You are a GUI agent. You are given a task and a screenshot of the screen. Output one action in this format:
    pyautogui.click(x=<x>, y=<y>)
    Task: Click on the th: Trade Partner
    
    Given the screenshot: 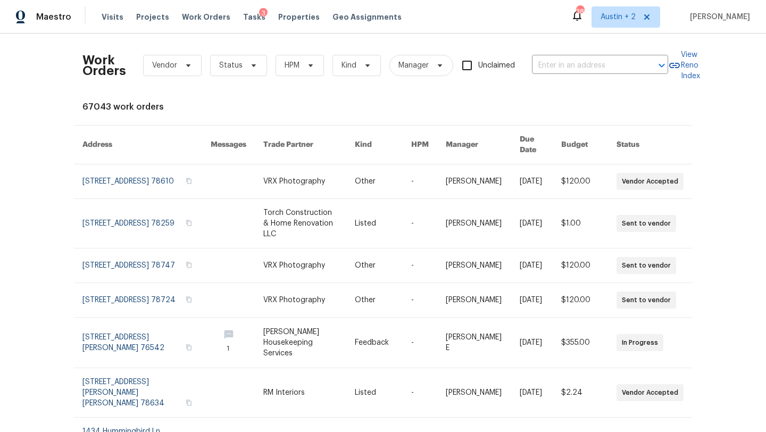 What is the action you would take?
    pyautogui.click(x=301, y=145)
    